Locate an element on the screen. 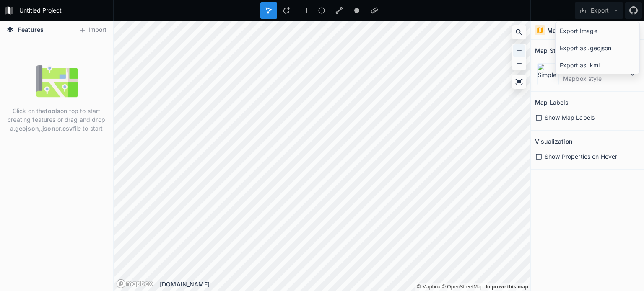  strong: .geojson is located at coordinates (26, 128).